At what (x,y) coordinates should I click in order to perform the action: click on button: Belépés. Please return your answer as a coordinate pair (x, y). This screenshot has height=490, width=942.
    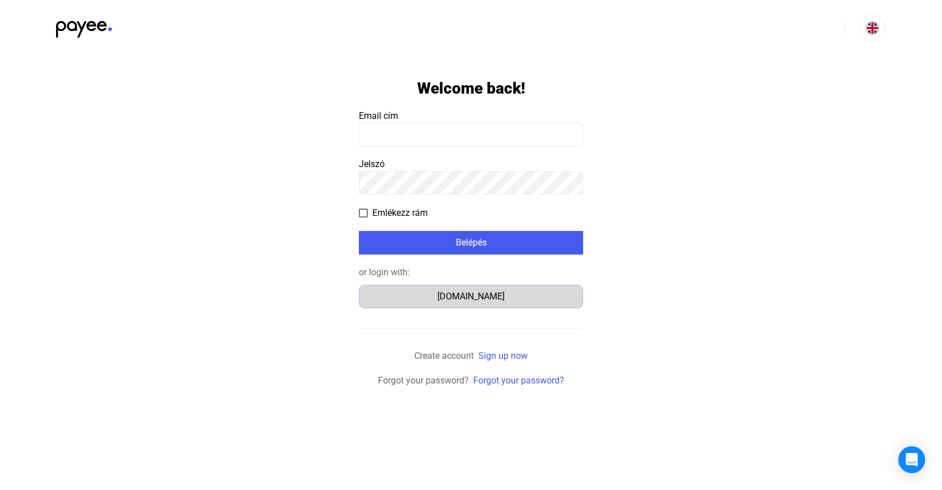
    Looking at the image, I should click on (471, 243).